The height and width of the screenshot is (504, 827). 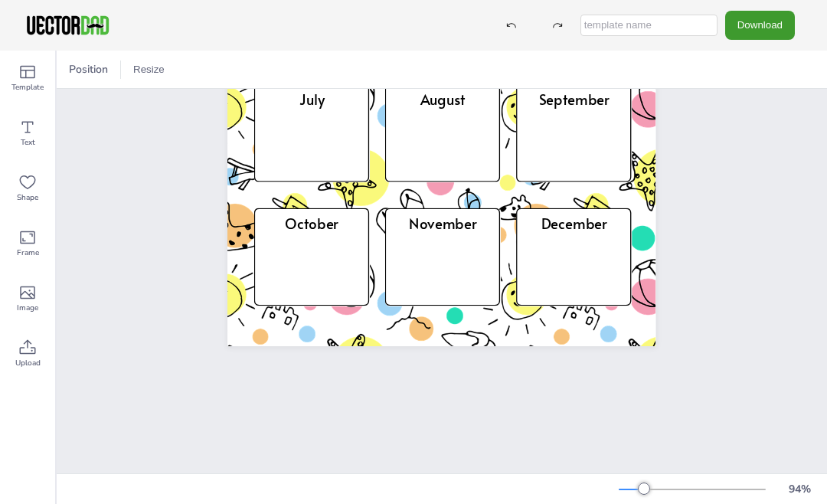 What do you see at coordinates (149, 69) in the screenshot?
I see `button: Resize` at bounding box center [149, 69].